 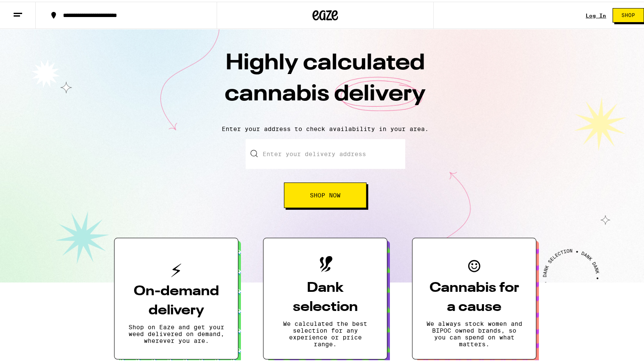 What do you see at coordinates (596, 14) in the screenshot?
I see `div: Log In` at bounding box center [596, 14].